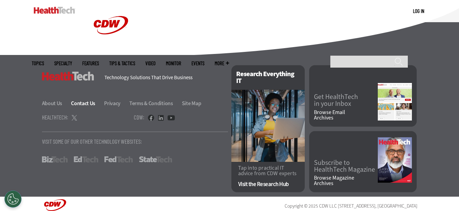 This screenshot has width=459, height=211. What do you see at coordinates (268, 171) in the screenshot?
I see `p: Tap into practical IT advice from CDW experts` at bounding box center [268, 171].